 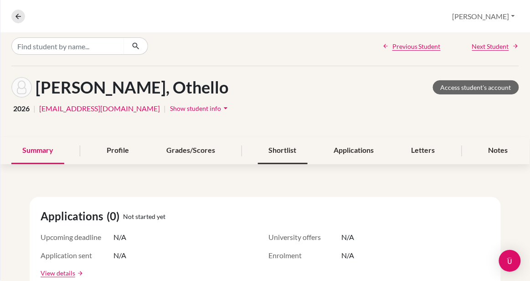 What do you see at coordinates (118, 150) in the screenshot?
I see `div: Profile` at bounding box center [118, 150].